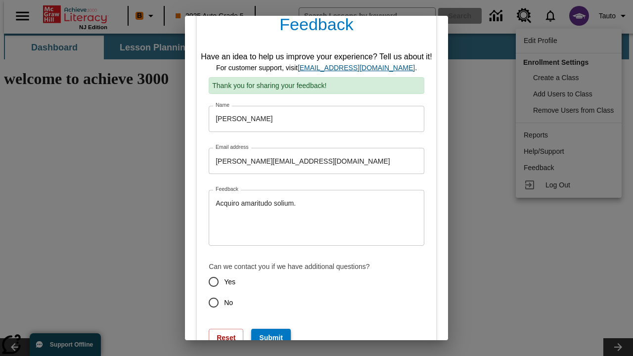  I want to click on button: Reset, so click(226, 338).